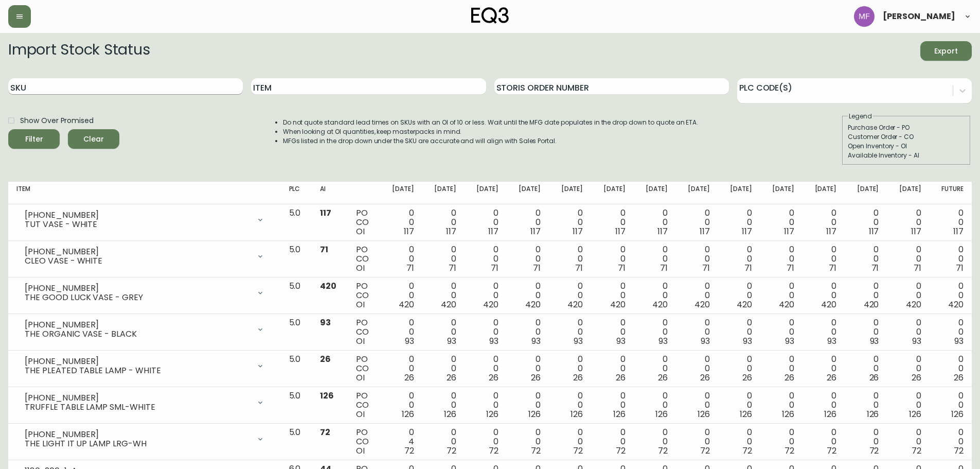 This screenshot has height=469, width=980. Describe the element at coordinates (865, 17) in the screenshot. I see `img: 5fd4d8da6c6af95d0810e1fe9eb9239f` at that location.